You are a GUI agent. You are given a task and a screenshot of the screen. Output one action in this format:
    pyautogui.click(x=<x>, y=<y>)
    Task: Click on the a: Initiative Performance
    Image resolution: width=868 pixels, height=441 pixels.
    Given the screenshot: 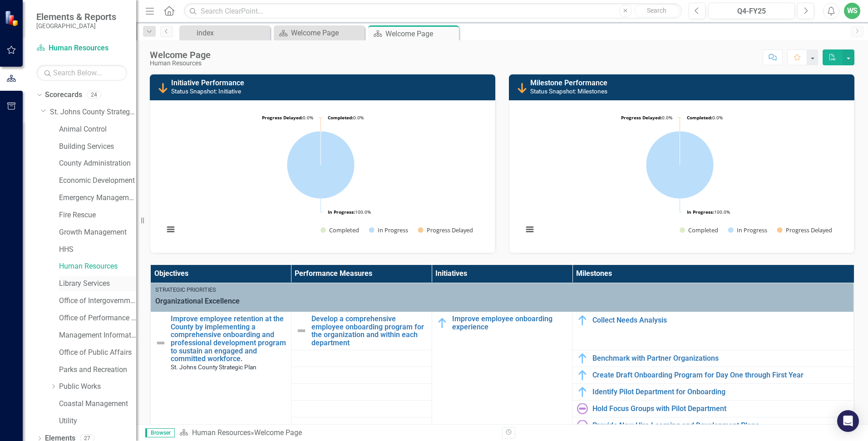 What is the action you would take?
    pyautogui.click(x=208, y=83)
    